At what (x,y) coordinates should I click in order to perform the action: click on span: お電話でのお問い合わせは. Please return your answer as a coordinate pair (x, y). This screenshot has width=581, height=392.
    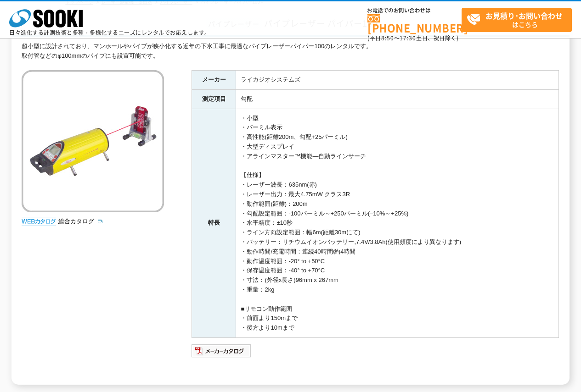
    Looking at the image, I should click on (414, 11).